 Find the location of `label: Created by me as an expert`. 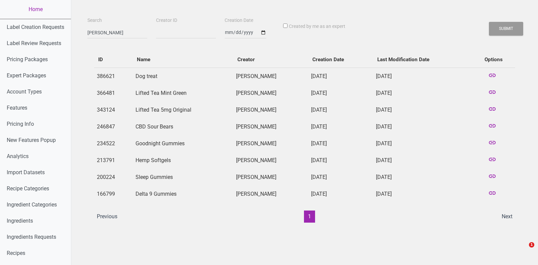

label: Created by me as an expert is located at coordinates (317, 27).